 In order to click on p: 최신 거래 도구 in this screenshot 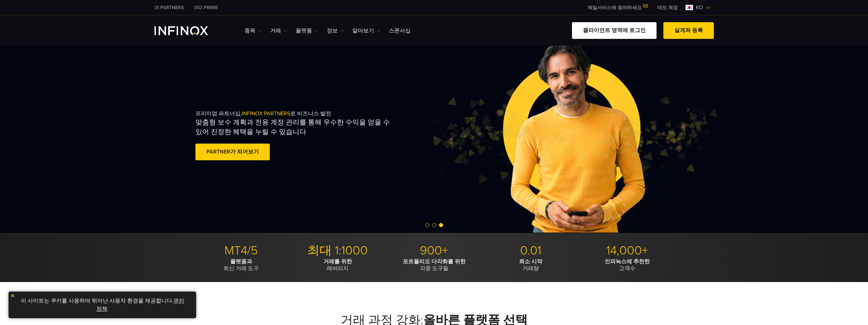, I will do `click(241, 265)`.